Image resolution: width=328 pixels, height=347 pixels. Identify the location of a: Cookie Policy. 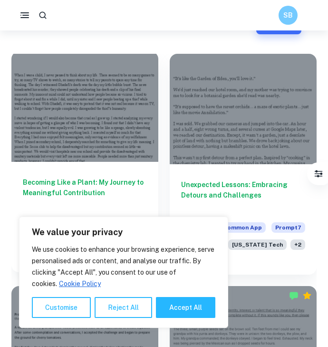
(80, 283).